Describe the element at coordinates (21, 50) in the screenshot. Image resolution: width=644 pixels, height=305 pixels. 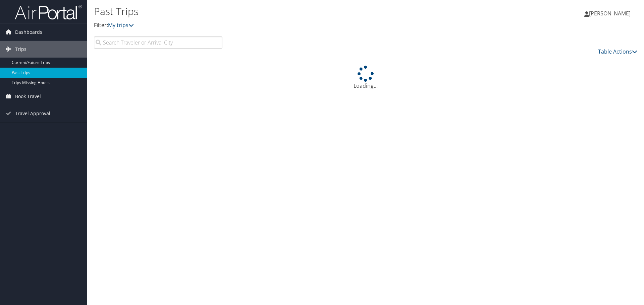
I see `span: Trips` at that location.